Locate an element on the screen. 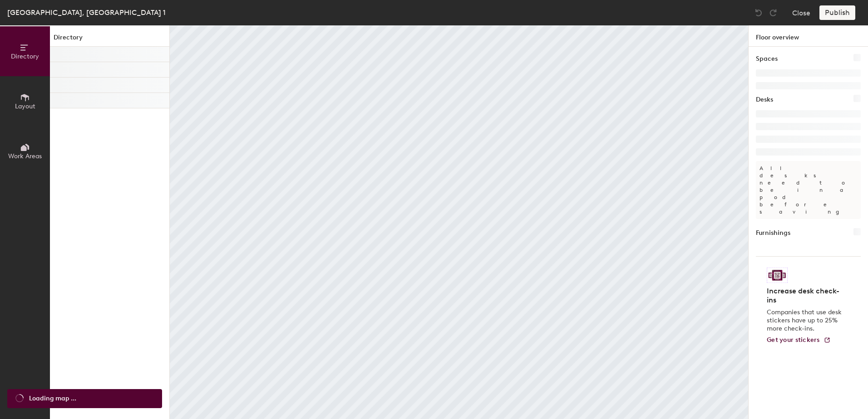  h4: Increase desk check-ins is located at coordinates (805, 296).